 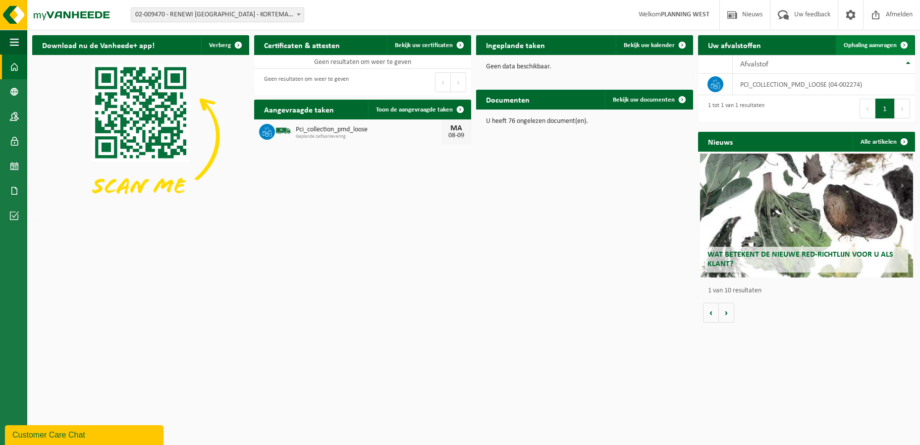 What do you see at coordinates (883, 142) in the screenshot?
I see `a: Alle artikelen` at bounding box center [883, 142].